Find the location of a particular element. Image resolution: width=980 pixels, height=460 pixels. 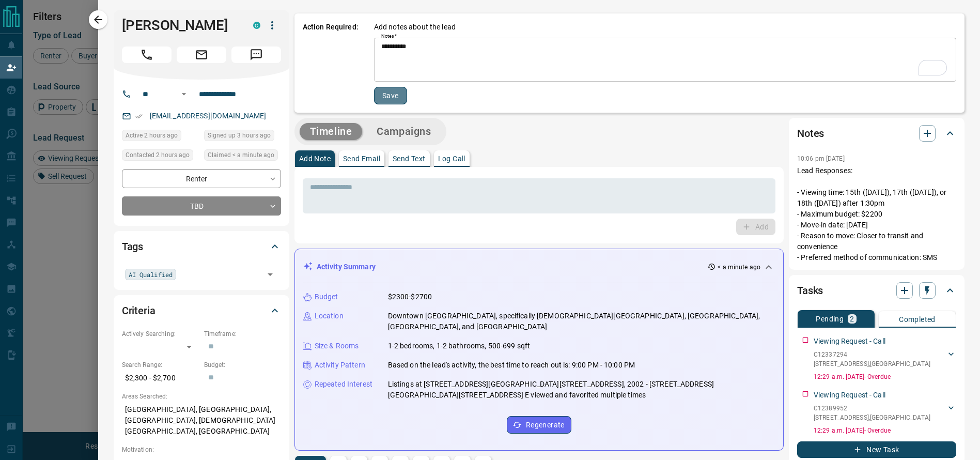

span: AI Qualified is located at coordinates (151, 274).